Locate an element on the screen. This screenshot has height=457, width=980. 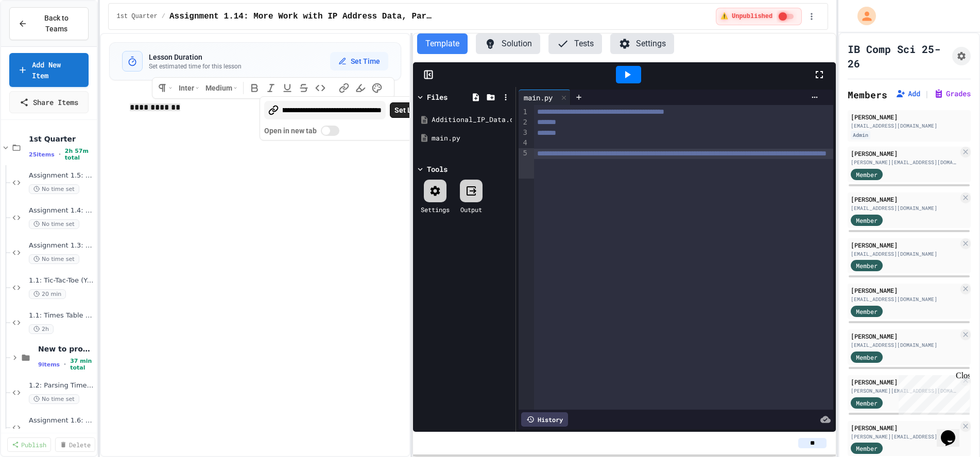
div: 2 is located at coordinates (523, 122).